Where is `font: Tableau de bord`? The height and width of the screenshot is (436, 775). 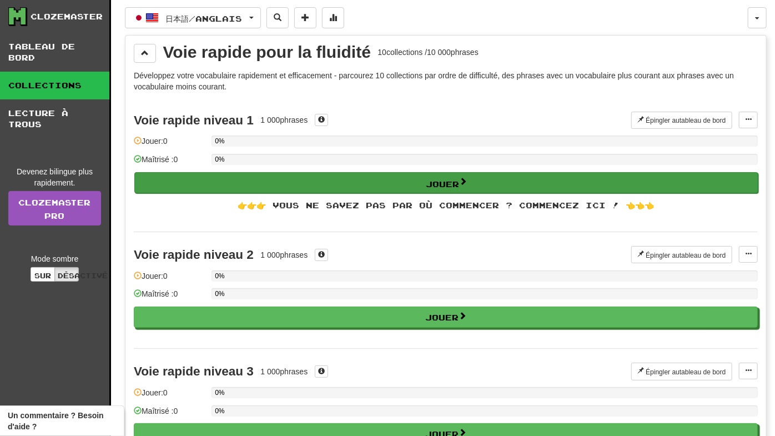 font: Tableau de bord is located at coordinates (42, 52).